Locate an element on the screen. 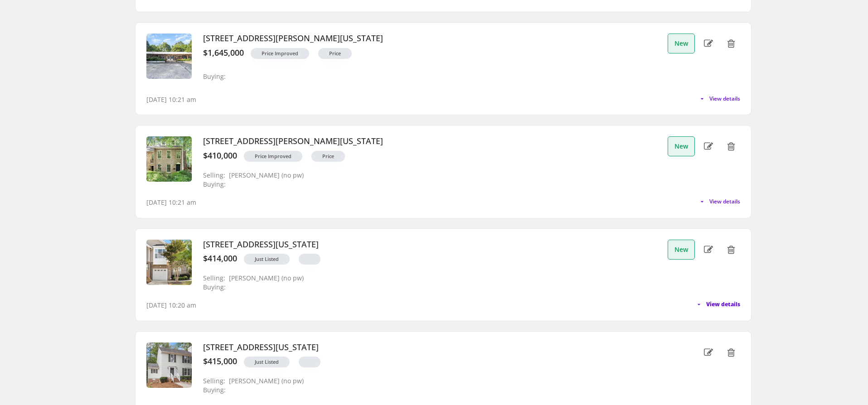  img: 20250924150533702928000000-o.jpg is located at coordinates (169, 262).